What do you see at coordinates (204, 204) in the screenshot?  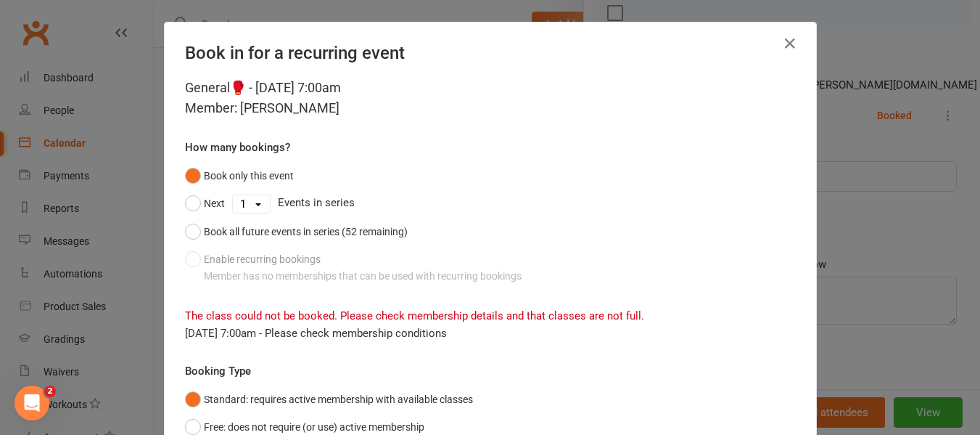 I see `button: Next` at bounding box center [204, 204].